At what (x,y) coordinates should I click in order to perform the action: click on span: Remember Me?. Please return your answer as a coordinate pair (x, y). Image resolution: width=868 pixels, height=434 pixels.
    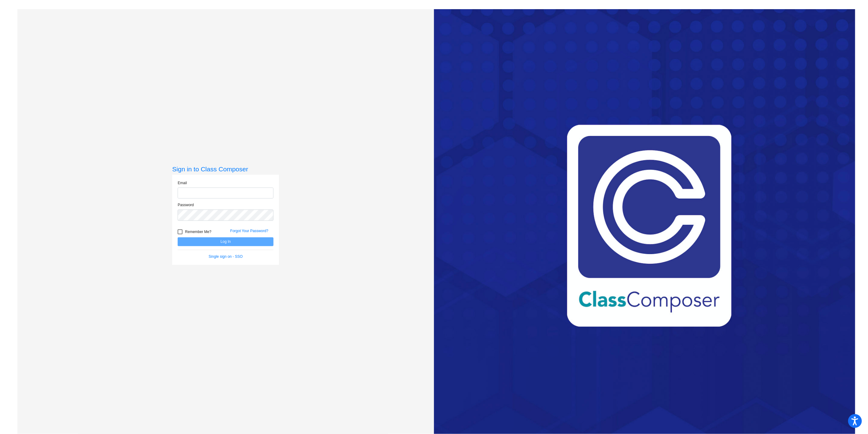
    Looking at the image, I should click on (198, 232).